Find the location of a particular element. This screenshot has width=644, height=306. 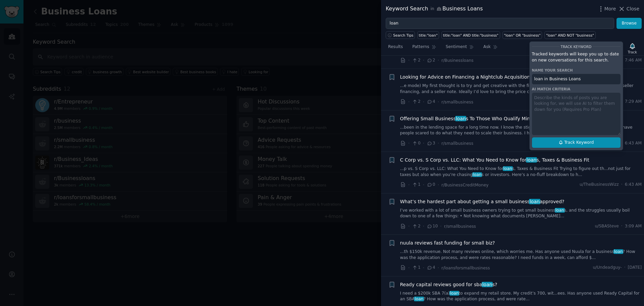

span: Close is located at coordinates (633, 9).